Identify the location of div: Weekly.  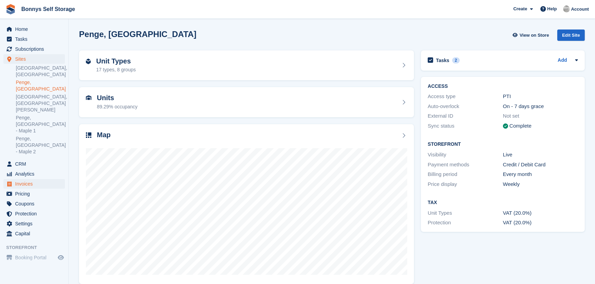
(540, 184).